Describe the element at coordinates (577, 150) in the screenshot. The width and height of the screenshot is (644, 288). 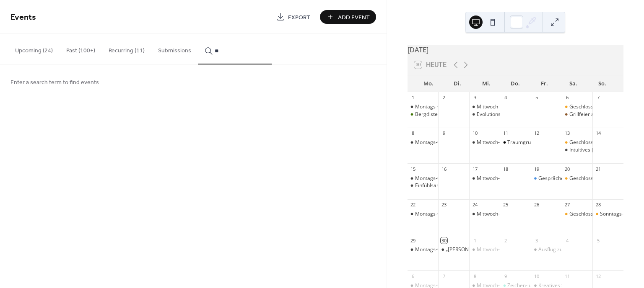
I see `div: Intuitives Malen` at that location.